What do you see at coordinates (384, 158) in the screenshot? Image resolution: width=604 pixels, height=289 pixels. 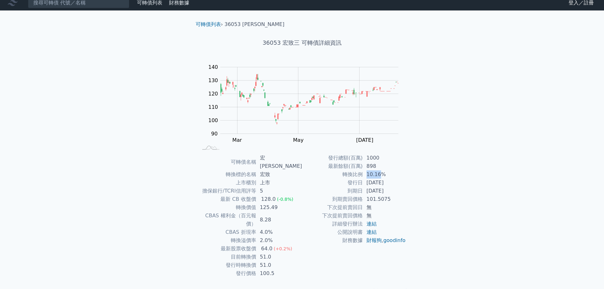 I see `td: 1000` at bounding box center [384, 158].